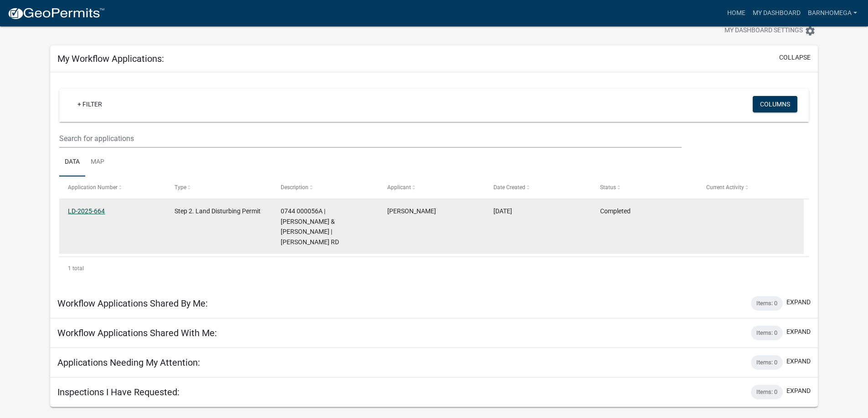 This screenshot has width=868, height=418. I want to click on datatable-header-cell: Applicant, so click(432, 188).